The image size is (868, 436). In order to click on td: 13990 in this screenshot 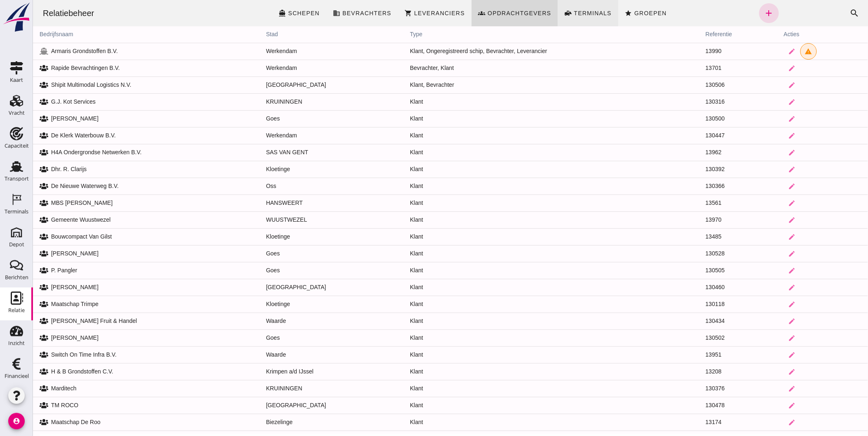, I will do `click(705, 51)`.